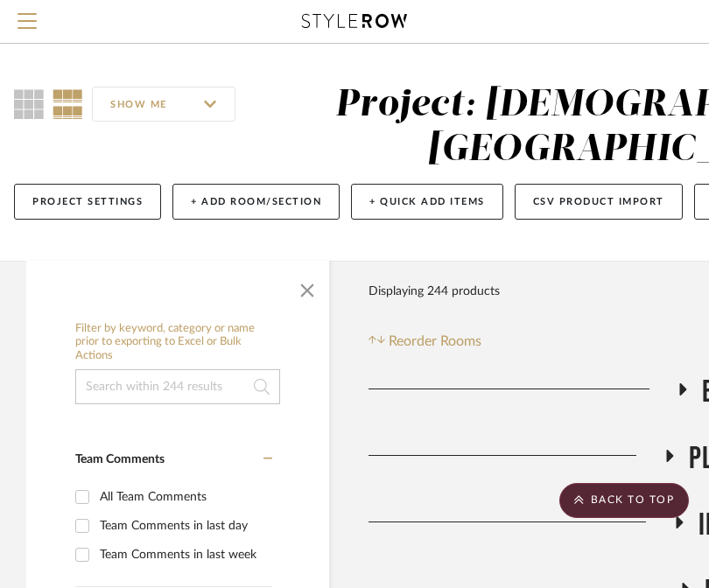  I want to click on button: + Quick Add Items, so click(427, 201).